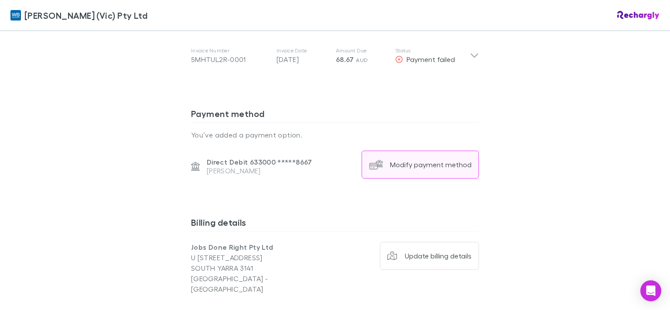  Describe the element at coordinates (430, 59) in the screenshot. I see `span: Payment failed` at that location.